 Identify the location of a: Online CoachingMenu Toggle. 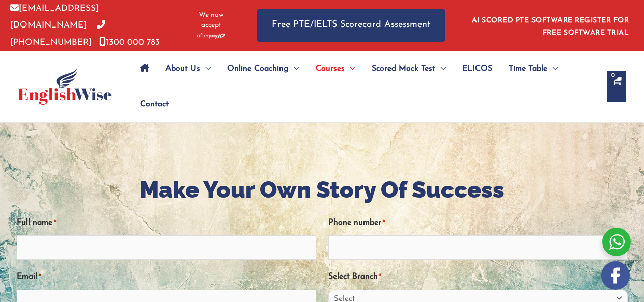
(263, 69).